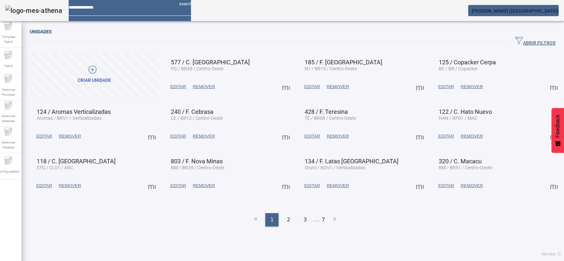 This screenshot has height=261, width=564. I want to click on button: Feedback - Mostrar pesquisa, so click(557, 130).